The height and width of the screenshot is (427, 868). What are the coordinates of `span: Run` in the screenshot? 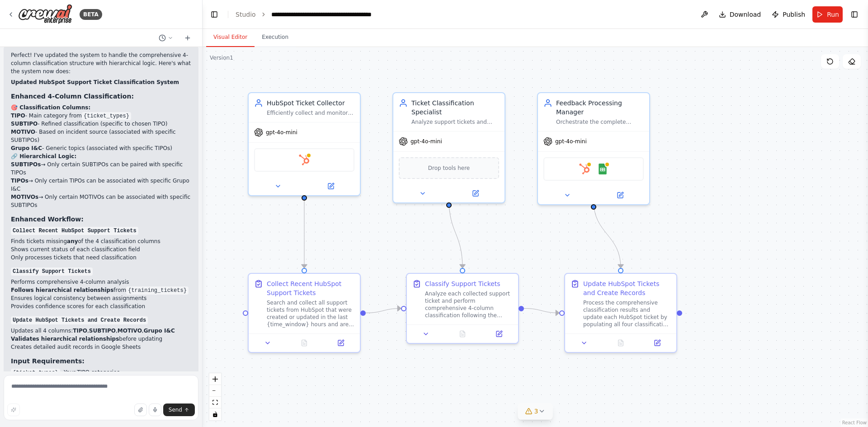 It's located at (833, 14).